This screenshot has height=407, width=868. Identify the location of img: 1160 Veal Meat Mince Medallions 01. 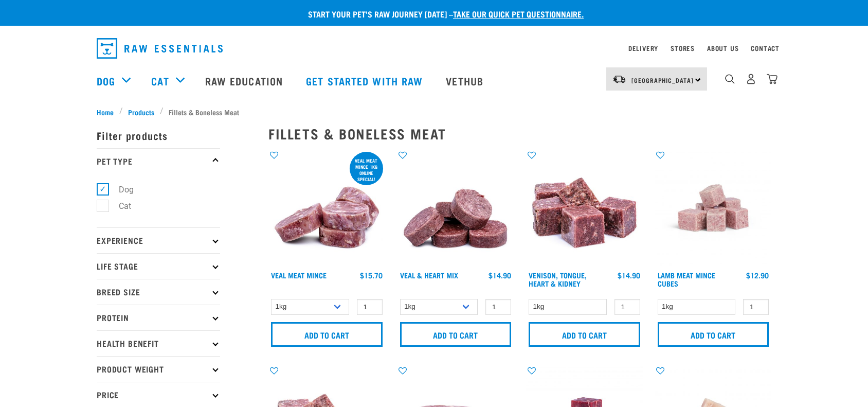
(327, 208).